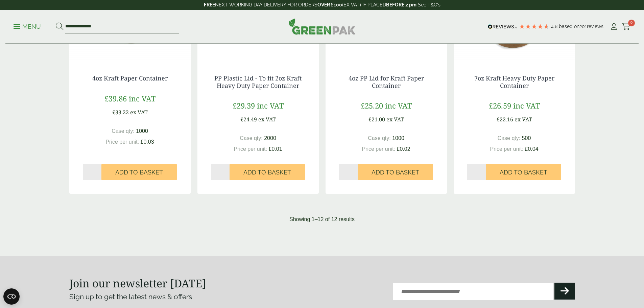  I want to click on span: 500, so click(526, 138).